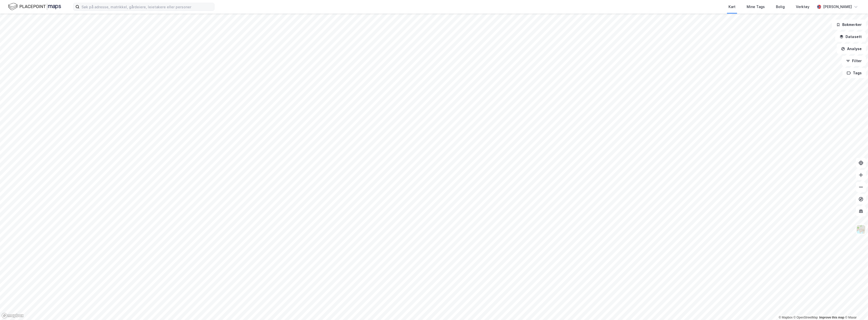 The height and width of the screenshot is (320, 868). Describe the element at coordinates (806, 317) in the screenshot. I see `a: OpenStreetMap` at that location.